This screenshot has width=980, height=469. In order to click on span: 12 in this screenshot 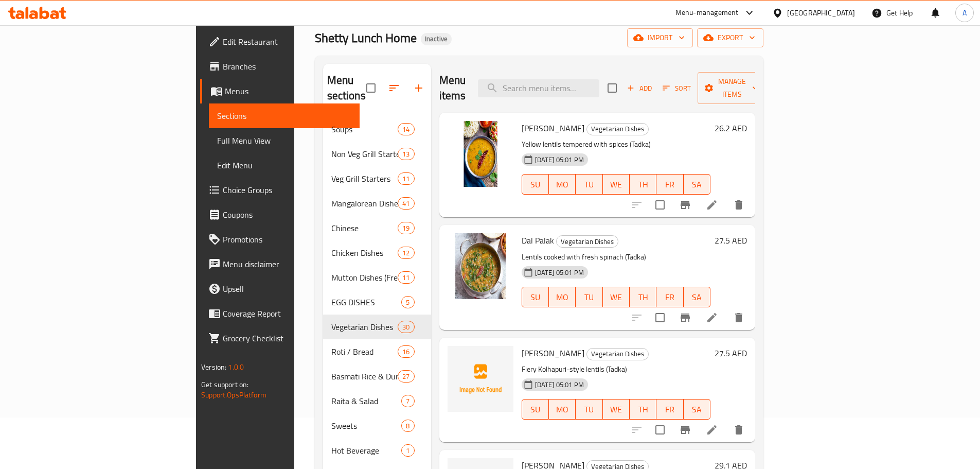, I will do `click(406, 253)`.